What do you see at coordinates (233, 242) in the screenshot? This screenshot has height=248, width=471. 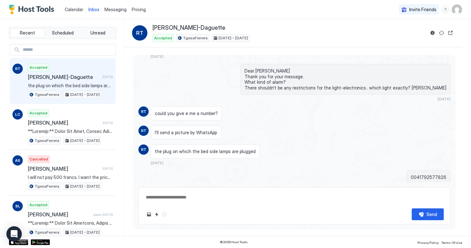 I see `span: © 2025 Host Tools` at bounding box center [233, 242].